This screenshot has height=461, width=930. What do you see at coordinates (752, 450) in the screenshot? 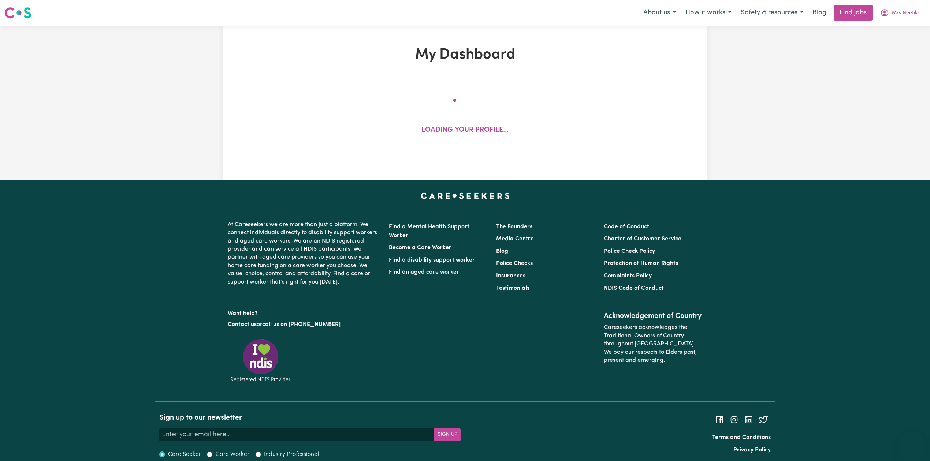
I see `a: Privacy Policy` at bounding box center [752, 450].